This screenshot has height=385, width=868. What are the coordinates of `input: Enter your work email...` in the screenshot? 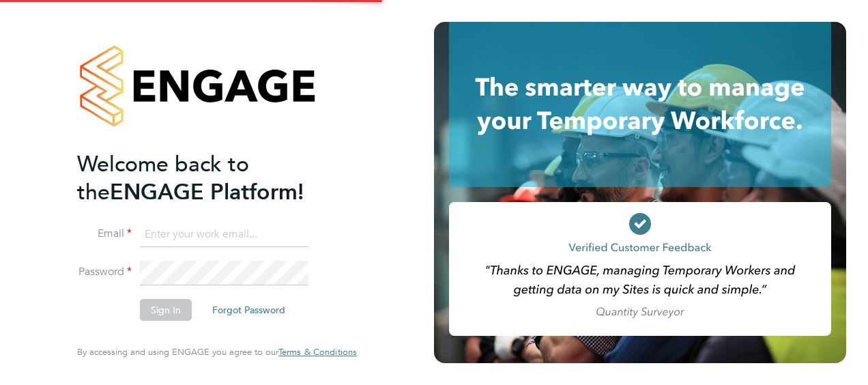 It's located at (224, 235).